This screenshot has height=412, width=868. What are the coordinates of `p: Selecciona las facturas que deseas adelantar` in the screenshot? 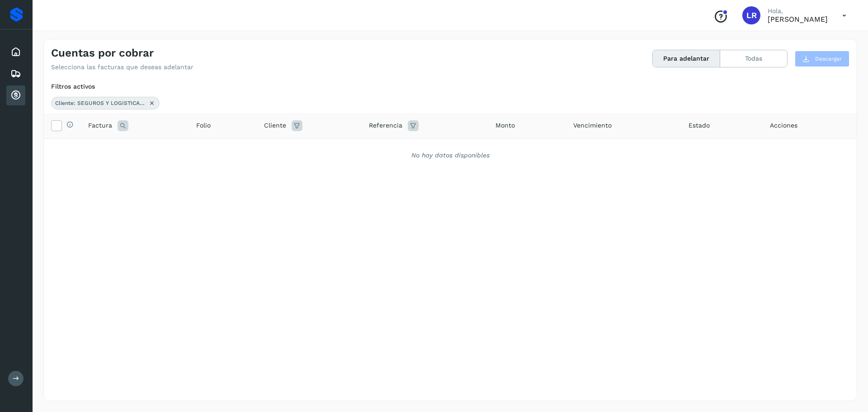 It's located at (122, 67).